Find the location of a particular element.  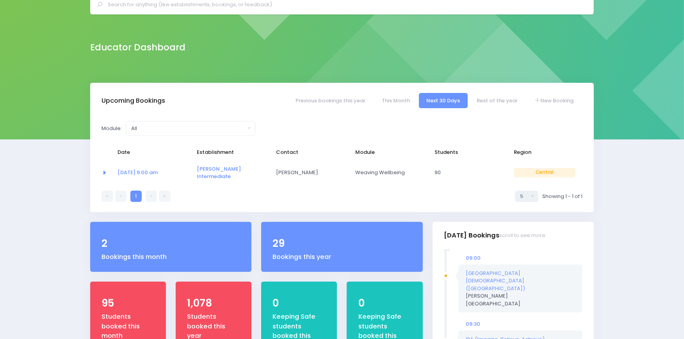

a: First is located at coordinates (107, 196).